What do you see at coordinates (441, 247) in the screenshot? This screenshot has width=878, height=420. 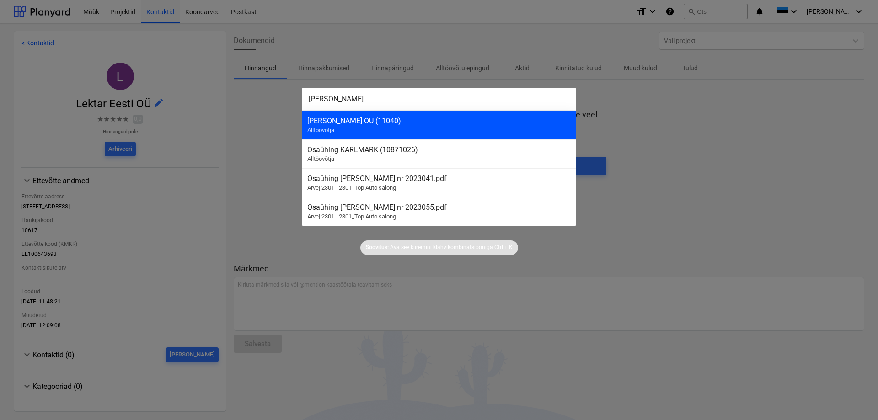 I see `p: Ava see kiiremini klahvikombinatsiooniga` at bounding box center [441, 247].